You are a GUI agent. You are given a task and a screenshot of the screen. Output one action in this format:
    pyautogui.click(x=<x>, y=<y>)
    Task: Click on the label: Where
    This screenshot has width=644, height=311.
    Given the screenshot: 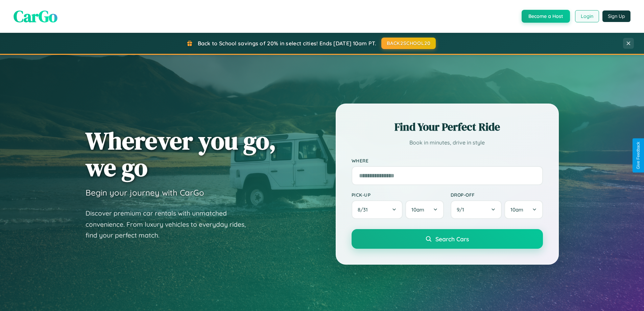 What is the action you would take?
    pyautogui.click(x=447, y=160)
    